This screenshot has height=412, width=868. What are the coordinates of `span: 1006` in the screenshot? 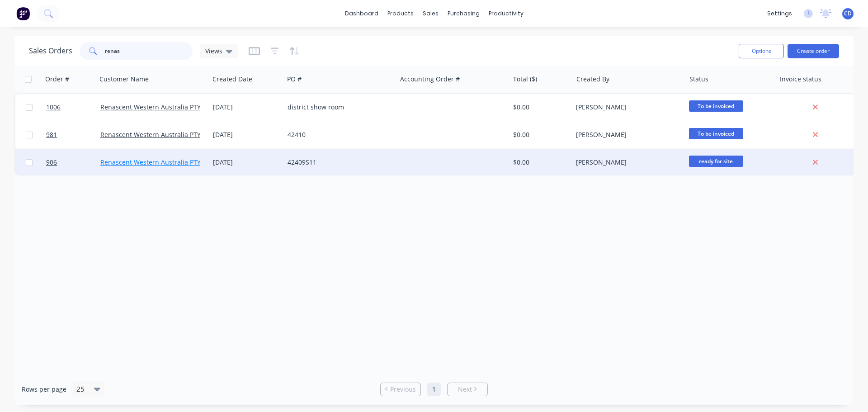 It's located at (53, 107).